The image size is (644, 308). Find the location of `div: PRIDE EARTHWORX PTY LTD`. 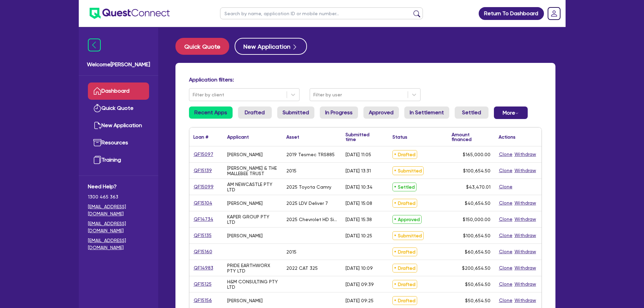

div: PRIDE EARTHWORX PTY LTD is located at coordinates (253, 268).